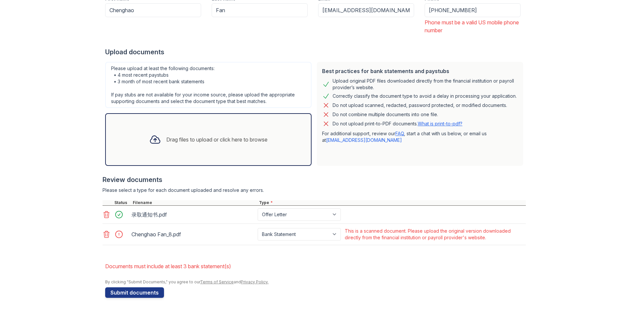  What do you see at coordinates (392, 203) in the screenshot?
I see `div: Type` at bounding box center [392, 203].